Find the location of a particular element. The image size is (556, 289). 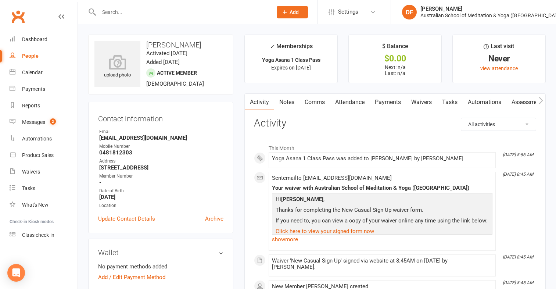

span: Add is located at coordinates (294, 12).